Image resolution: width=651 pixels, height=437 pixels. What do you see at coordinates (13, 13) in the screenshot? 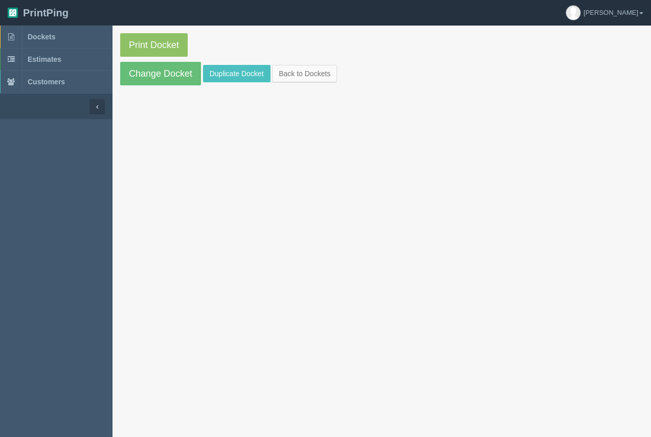
I see `img: logo-3e63b451c926e2ac314895c53de4908e5d424f24456219fb08d385ab2e579770.png` at bounding box center [13, 13].